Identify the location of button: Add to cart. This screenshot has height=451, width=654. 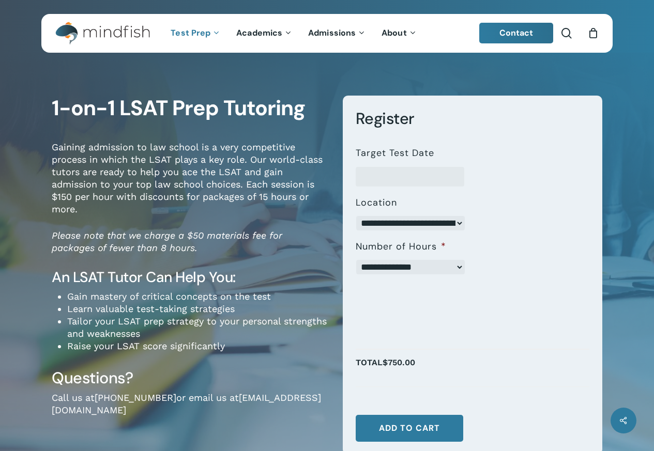
(409, 428).